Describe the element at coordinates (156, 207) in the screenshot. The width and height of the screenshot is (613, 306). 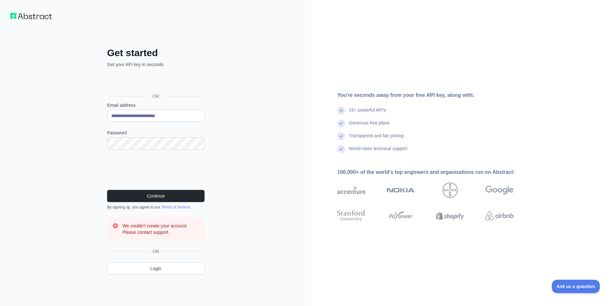
I see `div: By signing up, you agree to our .` at that location.